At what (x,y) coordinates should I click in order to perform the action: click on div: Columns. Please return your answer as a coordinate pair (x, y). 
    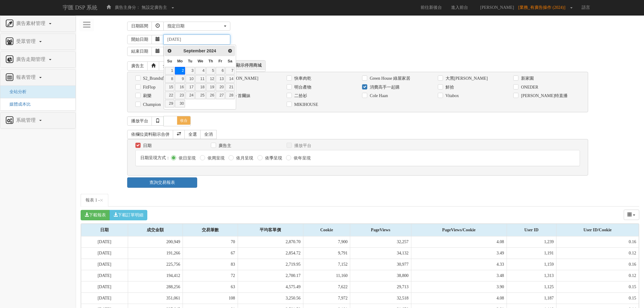
    Looking at the image, I should click on (632, 215).